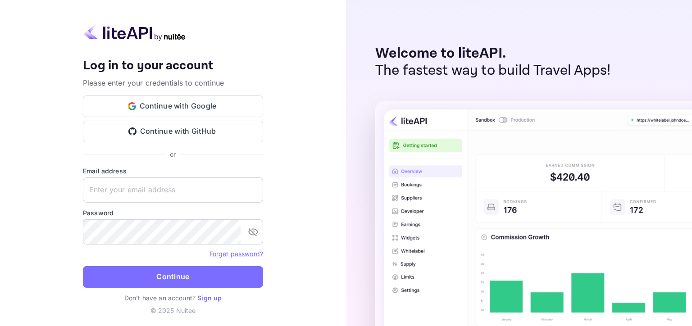 The height and width of the screenshot is (326, 692). Describe the element at coordinates (173, 311) in the screenshot. I see `p: © 2025 Nuitee` at that location.